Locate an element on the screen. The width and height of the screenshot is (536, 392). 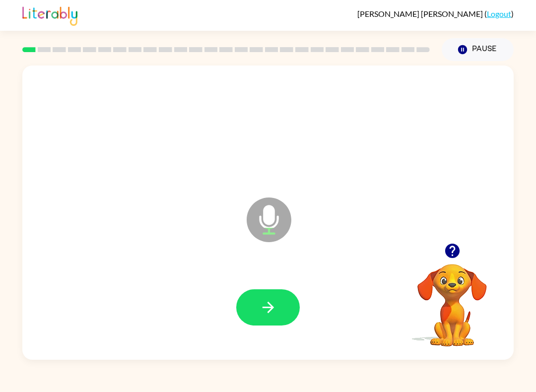
video: Your browser must support playing .mp4 files to use Literably. Please try using another browser. is located at coordinates (452, 298).